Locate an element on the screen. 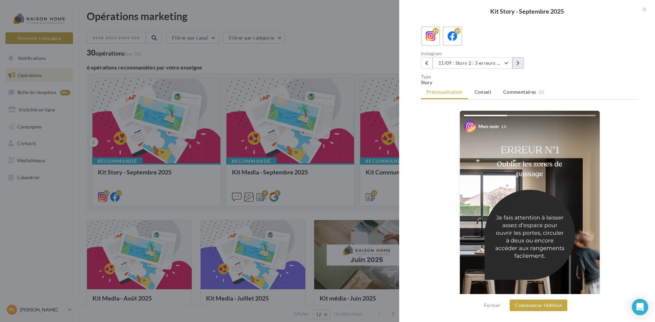 This screenshot has width=655, height=322. div: Kit Story - Septembre 2025 is located at coordinates (527, 11).